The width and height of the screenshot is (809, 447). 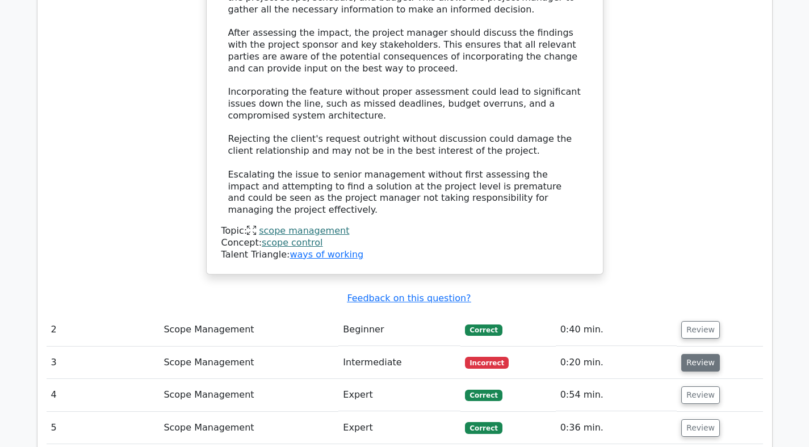 What do you see at coordinates (405, 243) in the screenshot?
I see `div: Concept:` at bounding box center [405, 243].